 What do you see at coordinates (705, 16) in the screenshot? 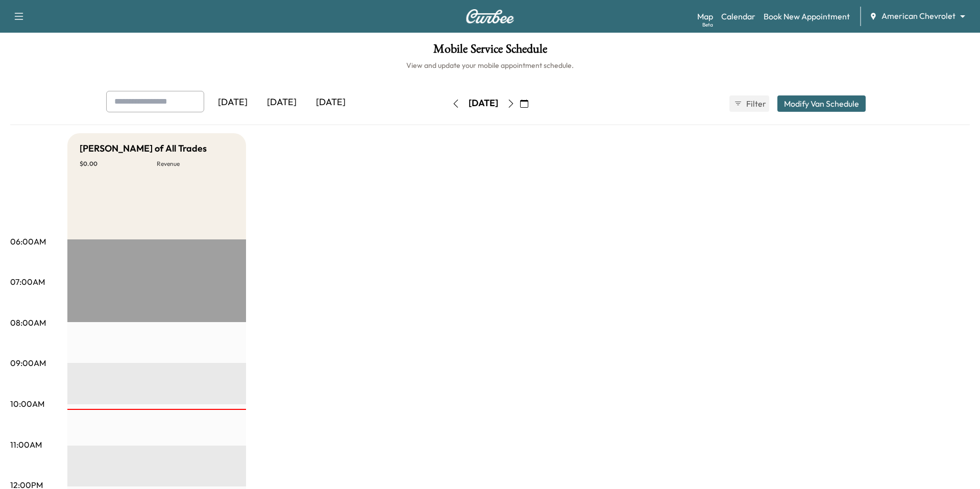
I see `a: MapBeta` at bounding box center [705, 16].